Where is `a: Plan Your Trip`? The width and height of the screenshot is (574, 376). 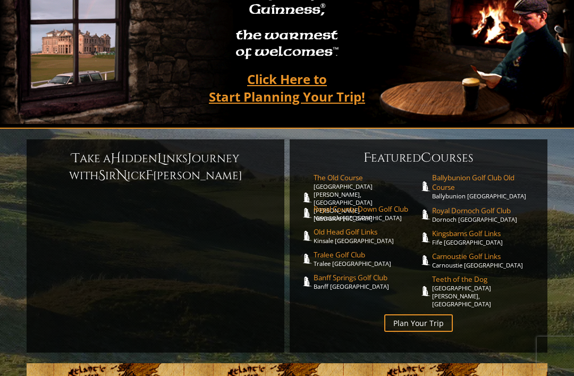 a: Plan Your Trip is located at coordinates (418, 322).